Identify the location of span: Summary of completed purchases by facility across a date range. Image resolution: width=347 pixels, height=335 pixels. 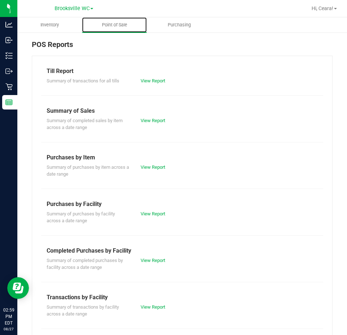
(85, 264).